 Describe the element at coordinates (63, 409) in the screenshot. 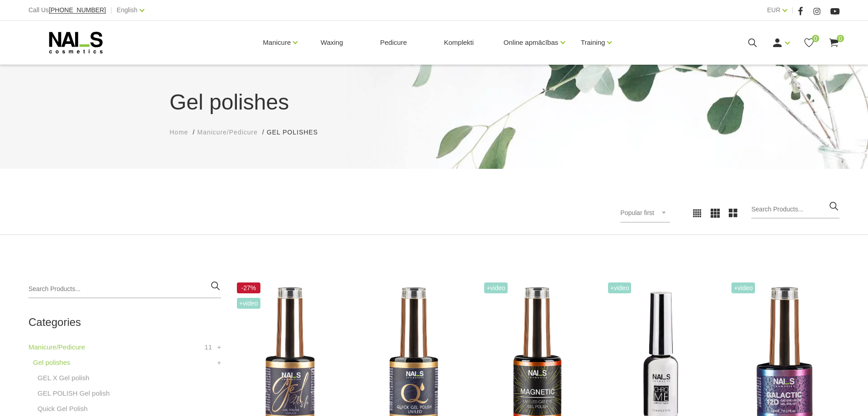

I see `a: Quick Gel Polish` at that location.